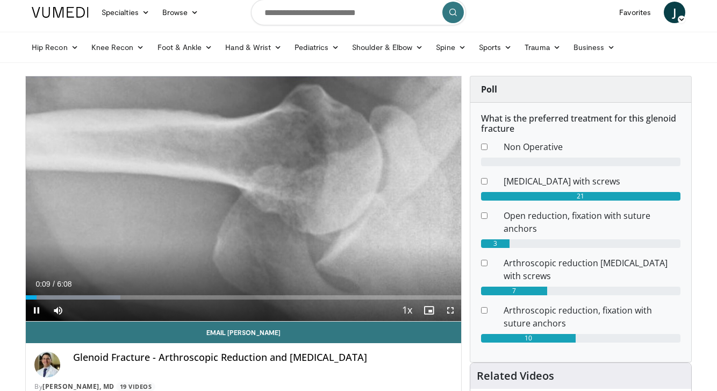 The height and width of the screenshot is (391, 717). I want to click on a: Favorites, so click(635, 12).